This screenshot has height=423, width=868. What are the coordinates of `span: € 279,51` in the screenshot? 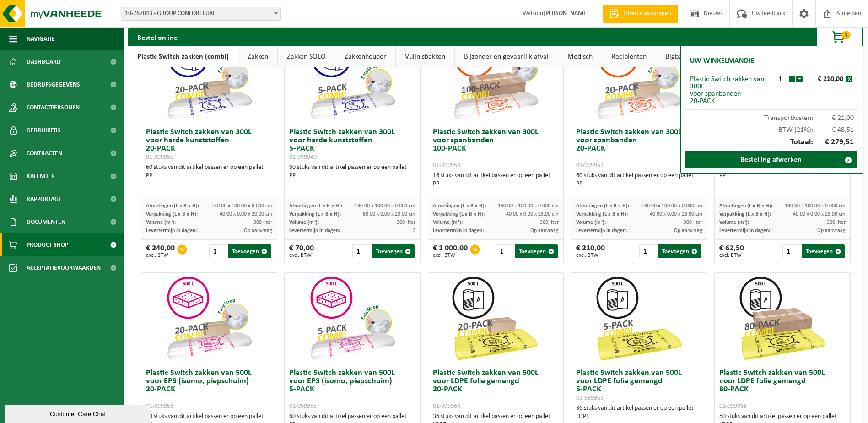 It's located at (834, 143).